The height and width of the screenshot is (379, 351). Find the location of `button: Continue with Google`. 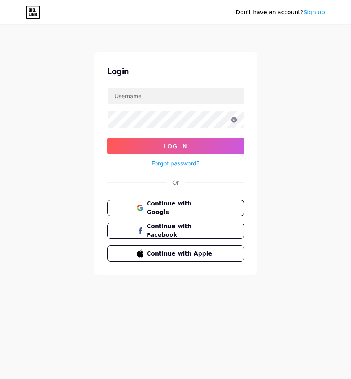

button: Continue with Google is located at coordinates (176, 208).